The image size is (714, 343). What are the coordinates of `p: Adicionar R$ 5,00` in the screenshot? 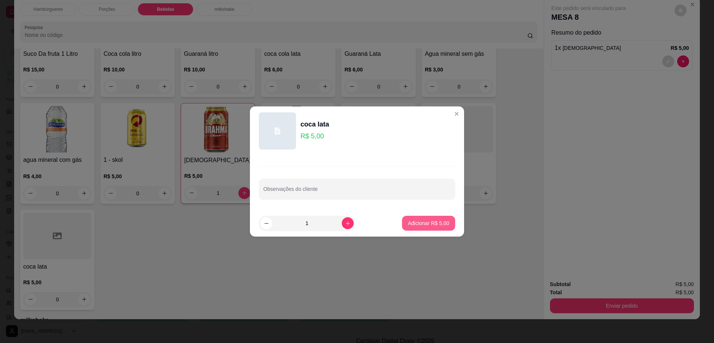 It's located at (428, 223).